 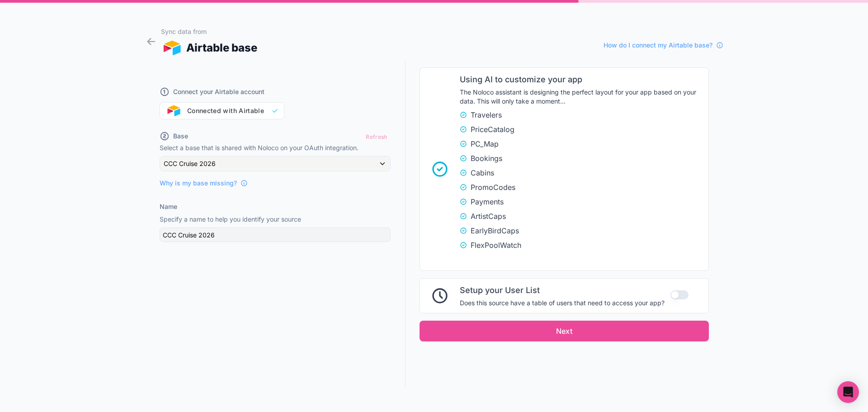 I want to click on span: Travelers, so click(x=486, y=115).